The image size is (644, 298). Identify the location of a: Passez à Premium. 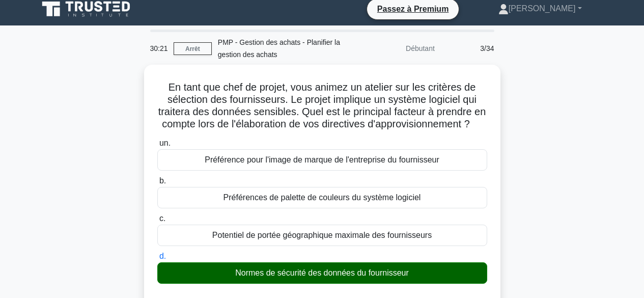
(413, 9).